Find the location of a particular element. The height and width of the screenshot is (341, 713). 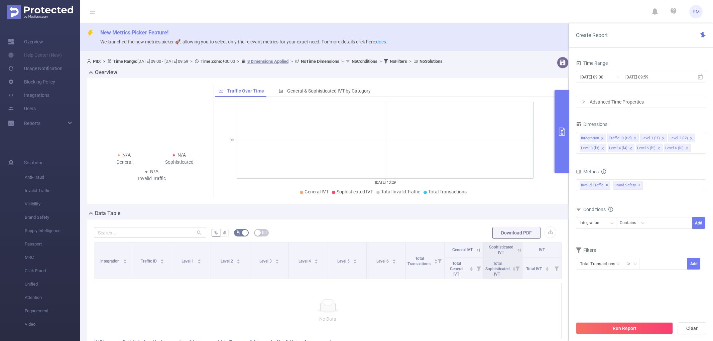

span: General & Sophisticated IVT by Category is located at coordinates (329, 91).